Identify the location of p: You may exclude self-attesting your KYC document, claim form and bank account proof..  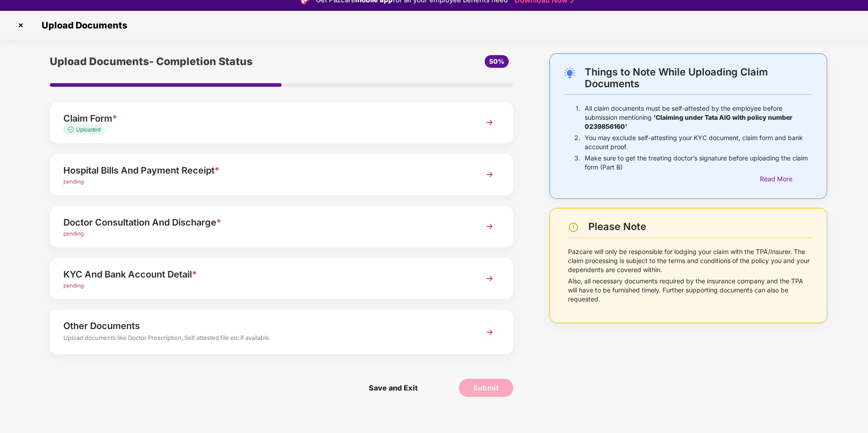
(698, 143).